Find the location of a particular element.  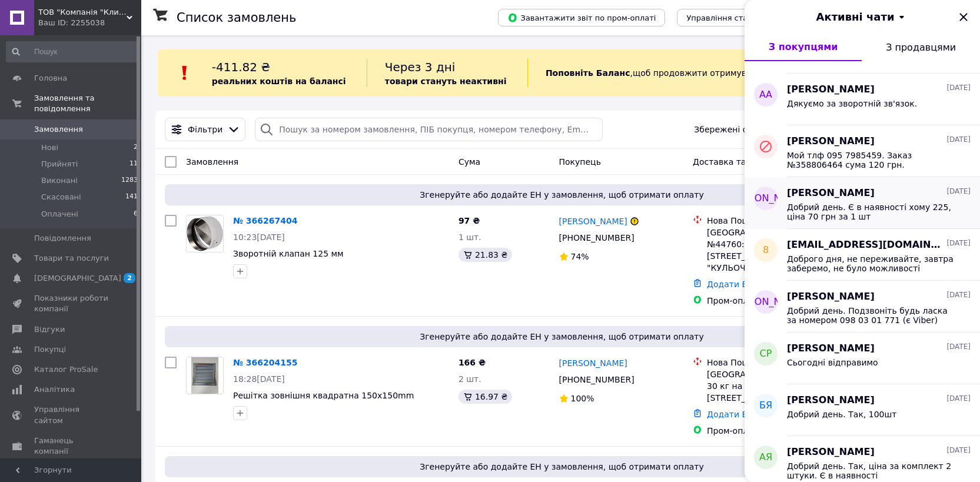

span: СР is located at coordinates (766, 354).